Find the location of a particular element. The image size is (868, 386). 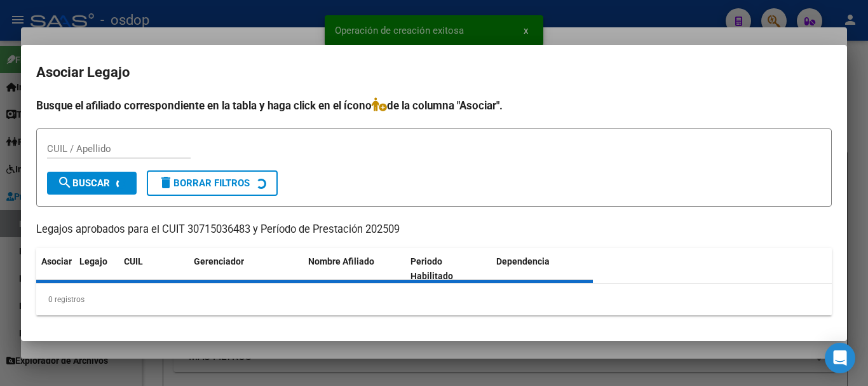

span: Legajo is located at coordinates (94, 262).